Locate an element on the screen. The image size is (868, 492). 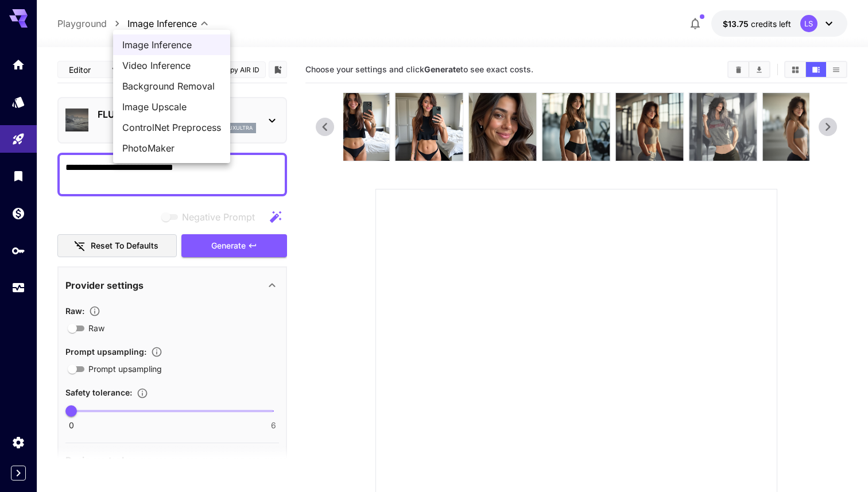
span: ControlNet Preprocess is located at coordinates (172, 127).